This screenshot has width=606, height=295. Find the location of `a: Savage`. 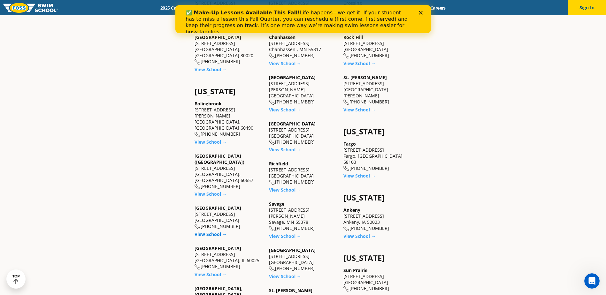

a: Savage is located at coordinates (277, 204).